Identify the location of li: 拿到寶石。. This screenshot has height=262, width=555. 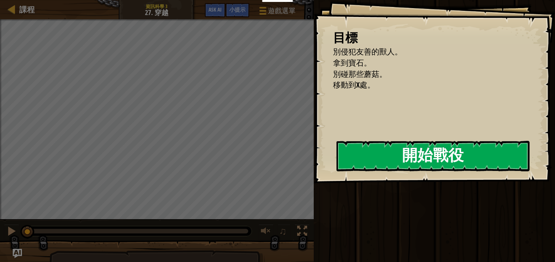
(425, 63).